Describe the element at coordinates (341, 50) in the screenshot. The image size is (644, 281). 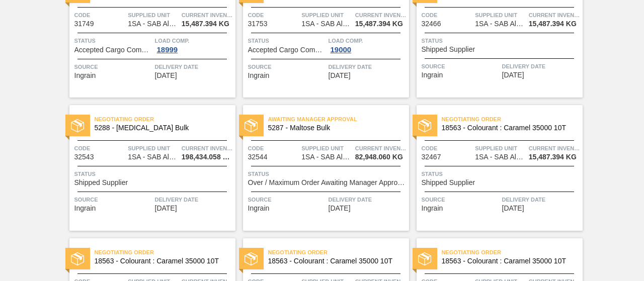
I see `div: 19000` at that location.